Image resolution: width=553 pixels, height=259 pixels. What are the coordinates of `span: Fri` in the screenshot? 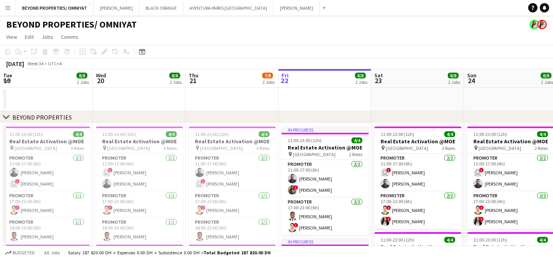 It's located at (285, 75).